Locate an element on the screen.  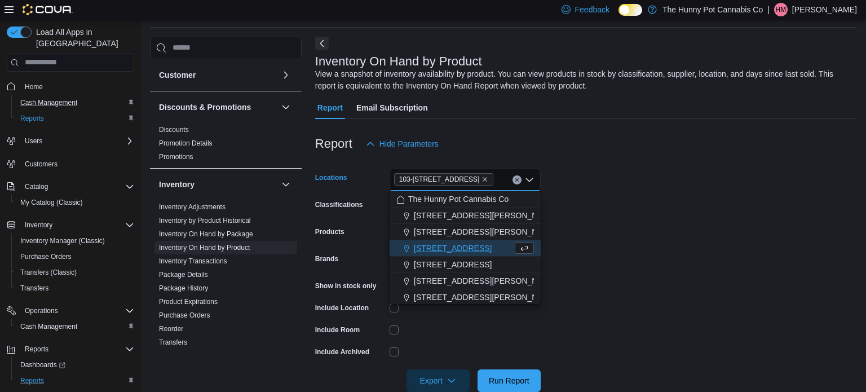
div: Hailey Minda is located at coordinates (781, 10).